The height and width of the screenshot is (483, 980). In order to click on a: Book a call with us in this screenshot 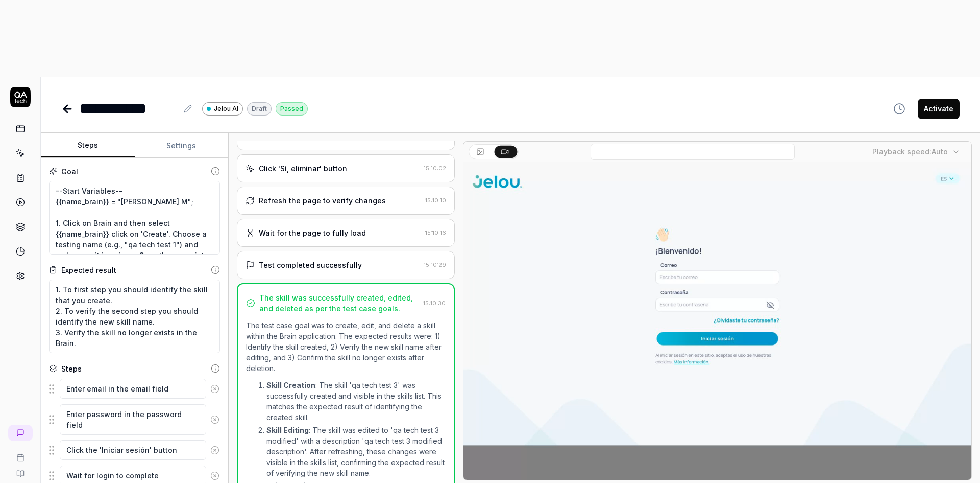, I will do `click(20, 453)`.